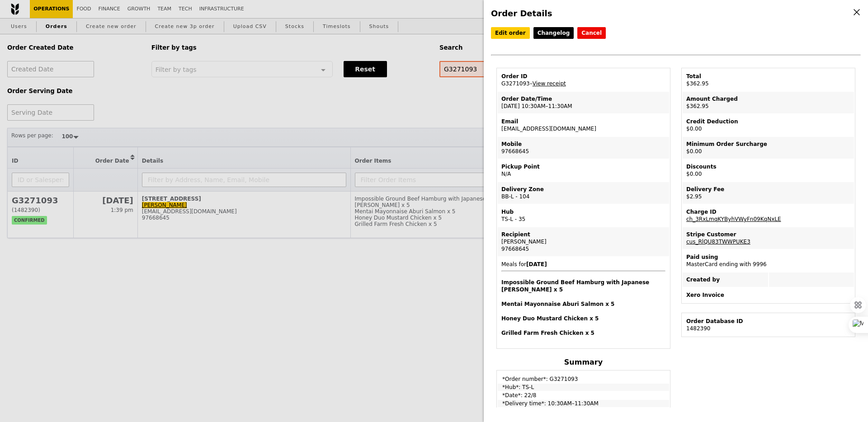 Image resolution: width=868 pixels, height=422 pixels. I want to click on div: Delivery Zone, so click(583, 189).